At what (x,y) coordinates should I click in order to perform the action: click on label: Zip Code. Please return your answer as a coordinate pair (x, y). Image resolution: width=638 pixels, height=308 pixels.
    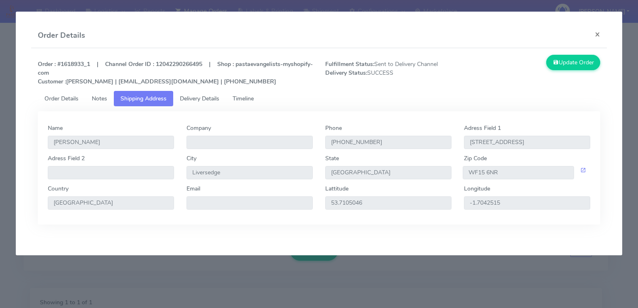
    Looking at the image, I should click on (475, 158).